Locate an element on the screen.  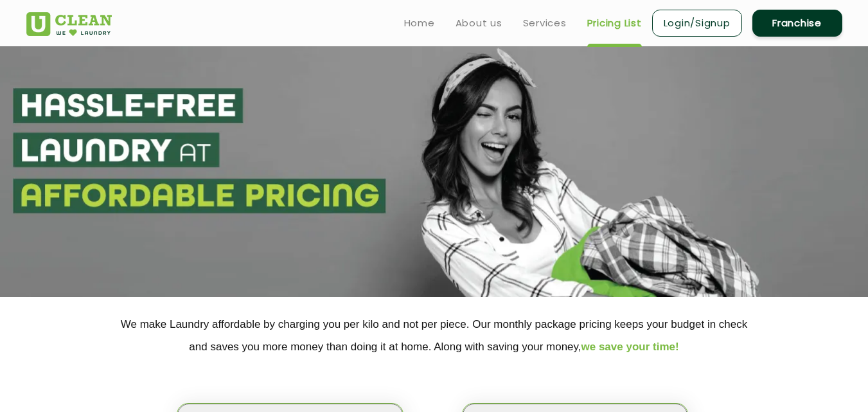
a: Home is located at coordinates (420, 23).